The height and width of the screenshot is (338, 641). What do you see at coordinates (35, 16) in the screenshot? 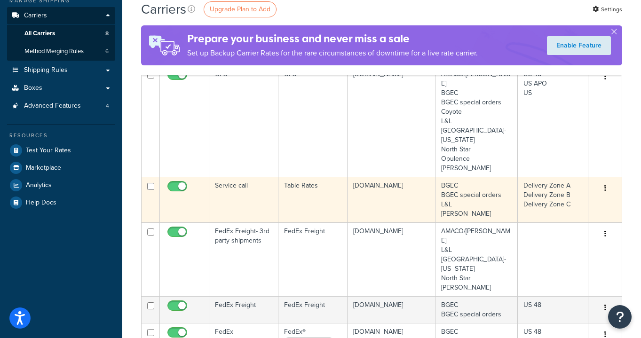
I see `span: Carriers` at bounding box center [35, 16].